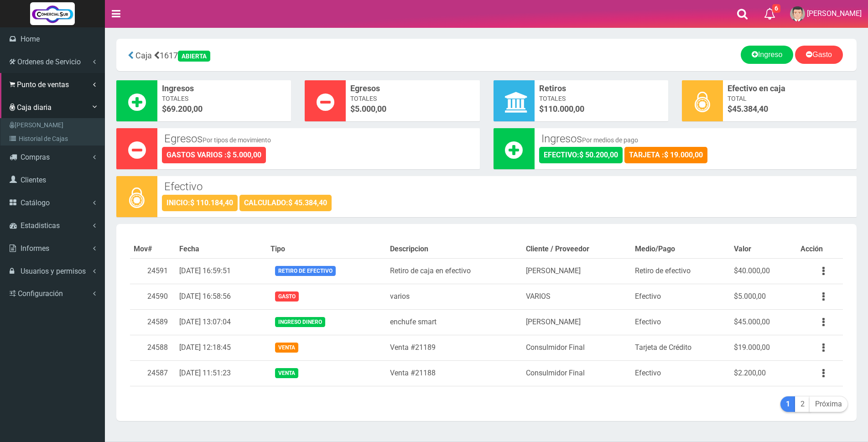 This screenshot has width=868, height=442. I want to click on td: VARIOS, so click(576, 297).